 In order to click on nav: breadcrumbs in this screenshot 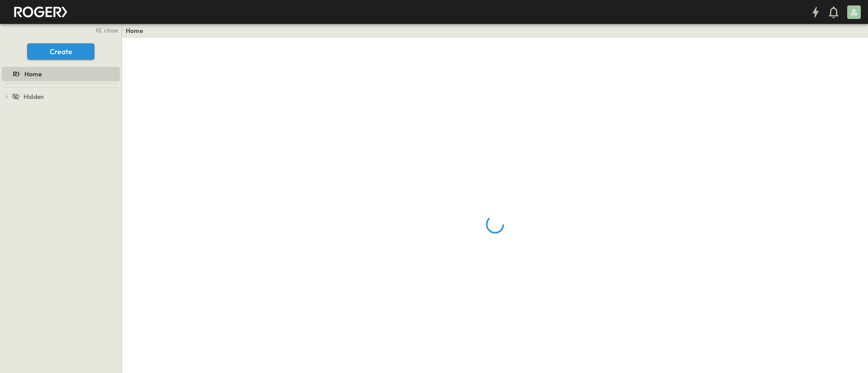, I will do `click(137, 31)`.